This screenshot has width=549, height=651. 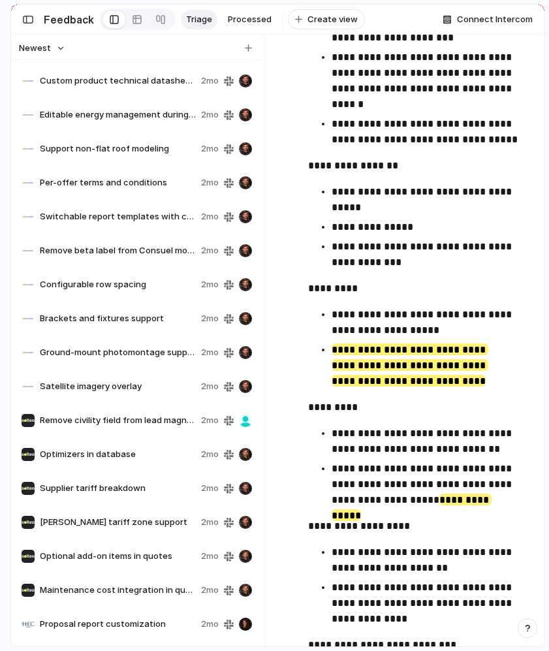 I want to click on span: Per-offer terms and conditions, so click(x=117, y=183).